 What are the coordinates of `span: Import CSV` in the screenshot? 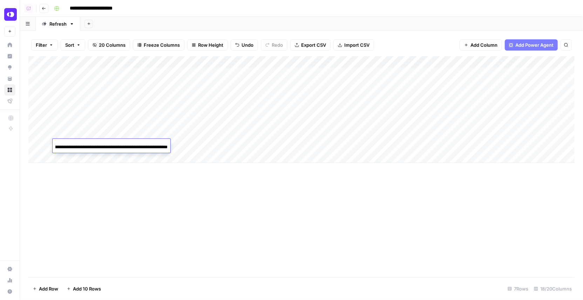 It's located at (357, 45).